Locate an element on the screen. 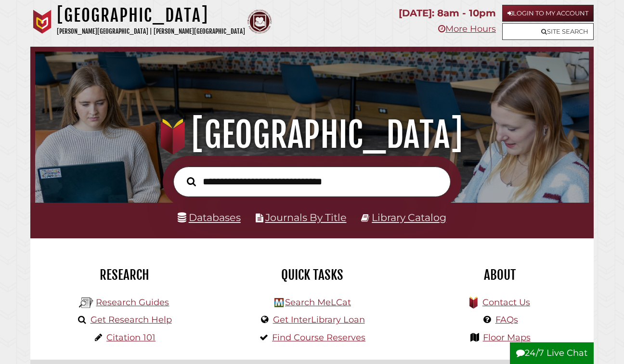 Image resolution: width=624 pixels, height=364 pixels. h2: Quick Tasks is located at coordinates (312, 275).